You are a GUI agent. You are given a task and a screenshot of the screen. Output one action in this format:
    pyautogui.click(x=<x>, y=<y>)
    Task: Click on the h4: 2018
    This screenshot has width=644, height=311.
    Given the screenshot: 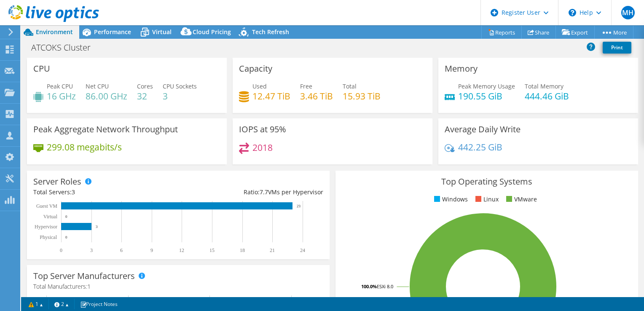 What is the action you would take?
    pyautogui.click(x=263, y=148)
    